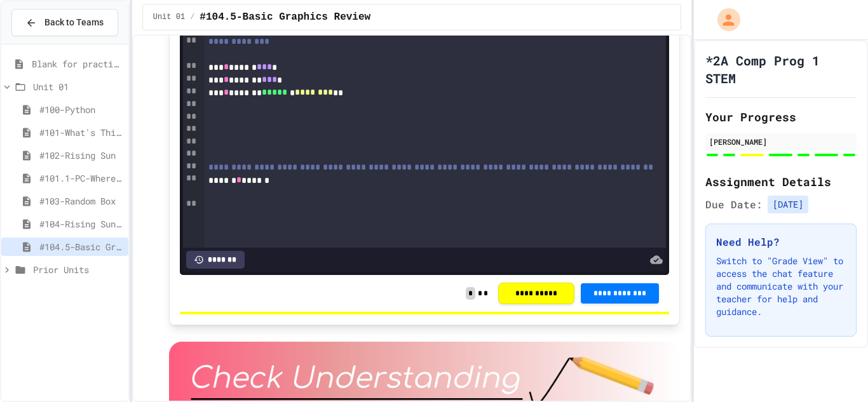 The height and width of the screenshot is (402, 868). What do you see at coordinates (78, 270) in the screenshot?
I see `span: Prior Units` at bounding box center [78, 270].